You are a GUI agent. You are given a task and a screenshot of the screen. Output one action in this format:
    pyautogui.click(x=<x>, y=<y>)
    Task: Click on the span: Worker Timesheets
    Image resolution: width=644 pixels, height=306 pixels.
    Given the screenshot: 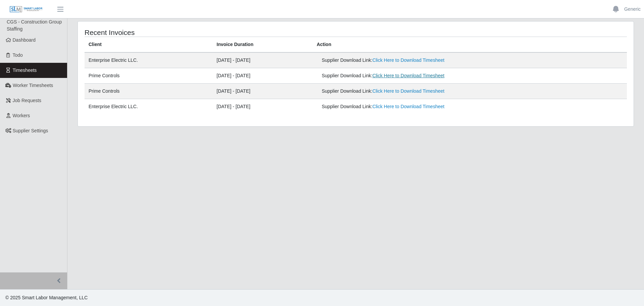 What is the action you would take?
    pyautogui.click(x=33, y=85)
    